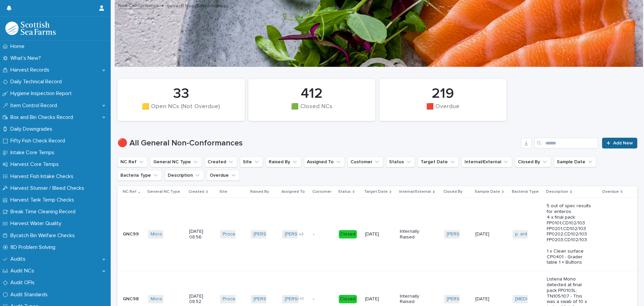  What do you see at coordinates (453, 192) in the screenshot?
I see `p: Closed By` at bounding box center [453, 192].